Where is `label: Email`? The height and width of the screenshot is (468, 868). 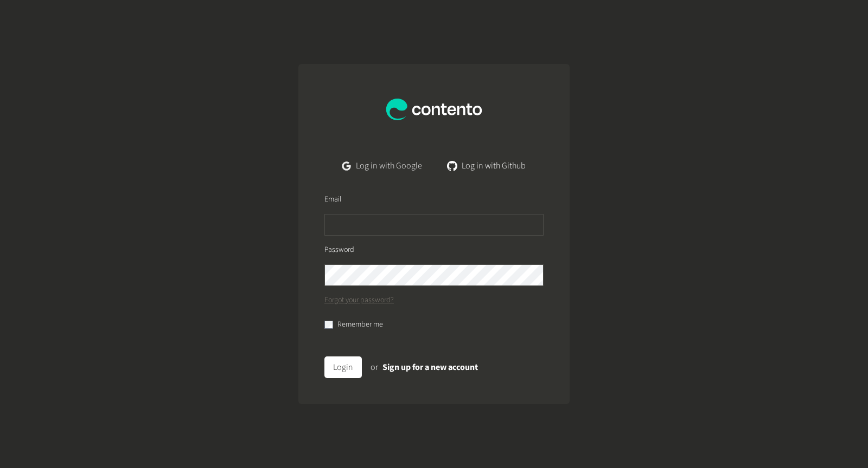
label: Email is located at coordinates (332, 199).